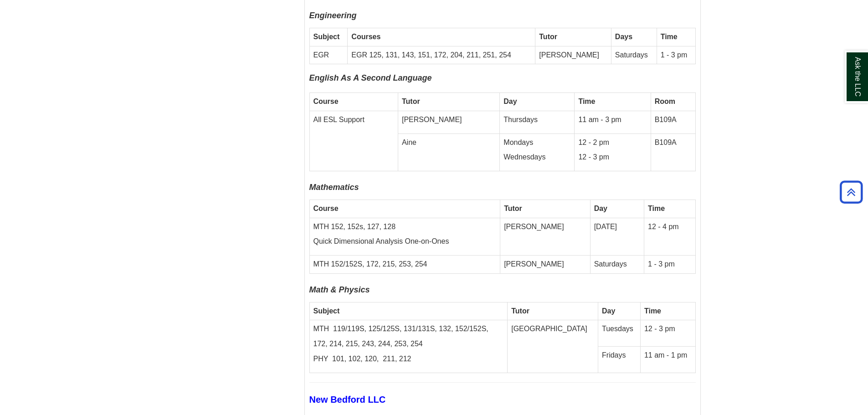  I want to click on strong: Courses, so click(366, 37).